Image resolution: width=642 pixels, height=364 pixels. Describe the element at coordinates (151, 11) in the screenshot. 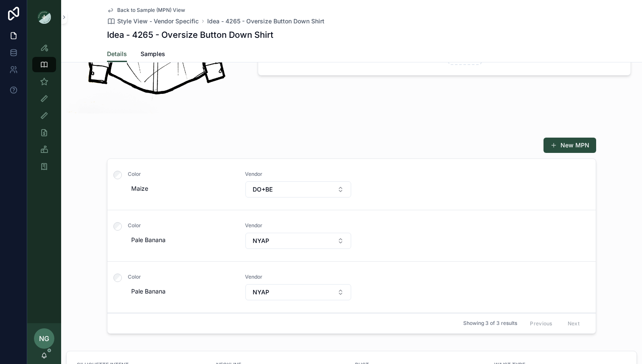

I see `span: Back to Sample (MPN) View` at that location.